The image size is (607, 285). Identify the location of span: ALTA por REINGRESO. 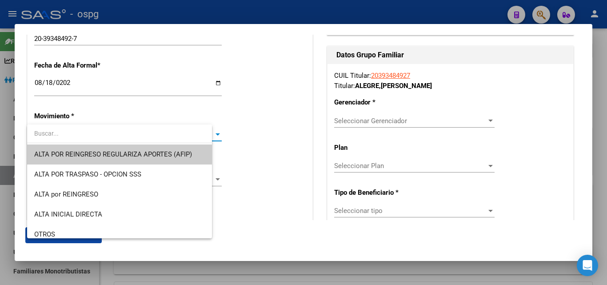
(66, 194).